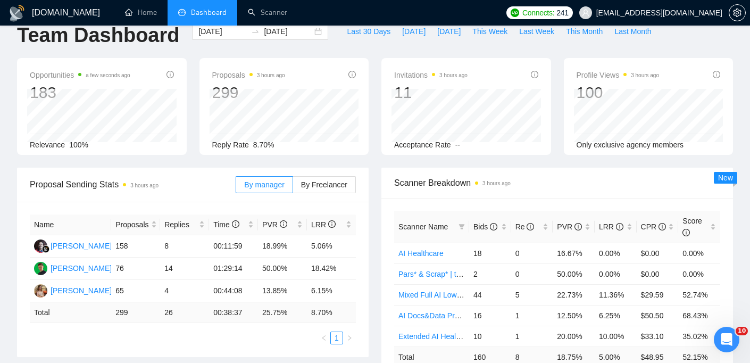  Describe the element at coordinates (47, 145) in the screenshot. I see `span: Relevance` at that location.